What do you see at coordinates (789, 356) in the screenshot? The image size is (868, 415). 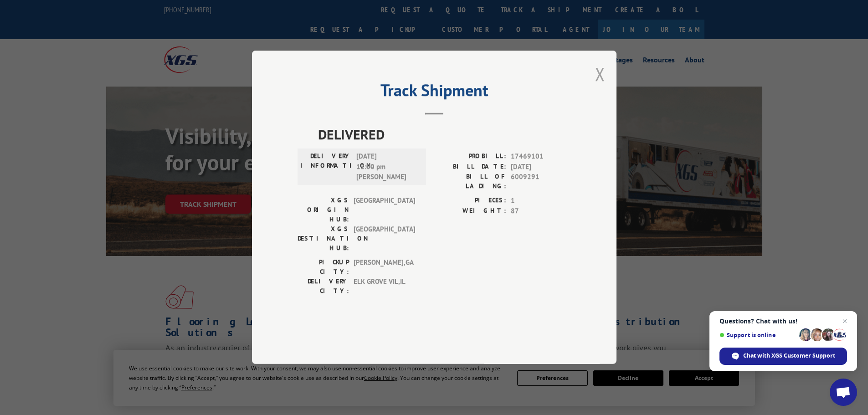 I see `span: Chat with XGS Customer Support` at bounding box center [789, 356].